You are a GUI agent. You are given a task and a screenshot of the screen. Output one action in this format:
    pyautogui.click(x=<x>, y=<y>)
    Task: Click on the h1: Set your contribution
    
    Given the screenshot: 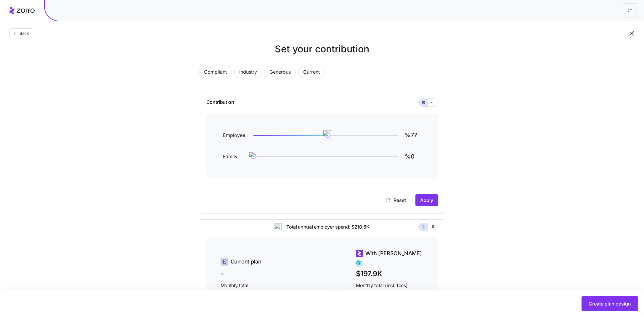 What is the action you would take?
    pyautogui.click(x=322, y=49)
    